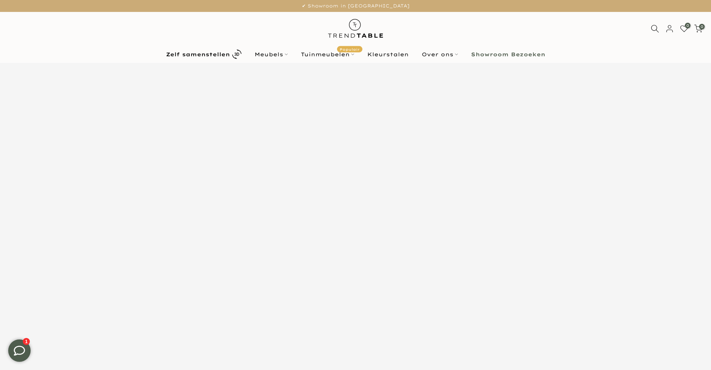  Describe the element at coordinates (327, 54) in the screenshot. I see `a: TuinmeubelenPopulair` at that location.